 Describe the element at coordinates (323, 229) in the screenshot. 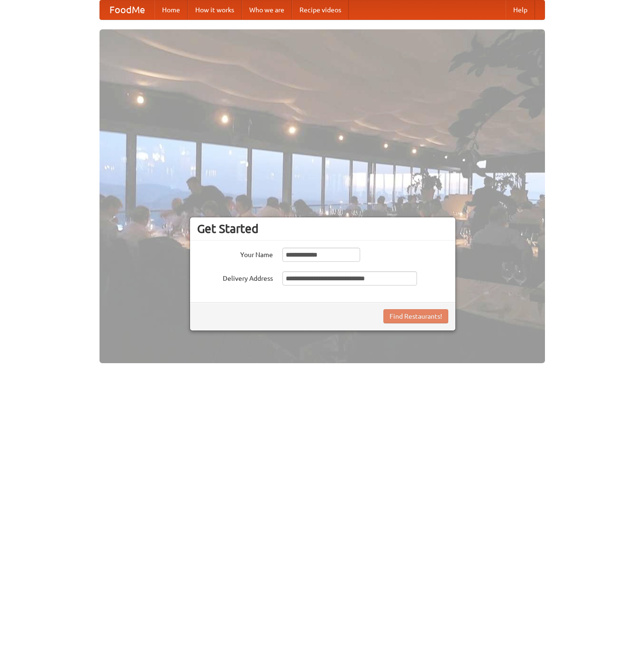

I see `h3: Get Started` at that location.